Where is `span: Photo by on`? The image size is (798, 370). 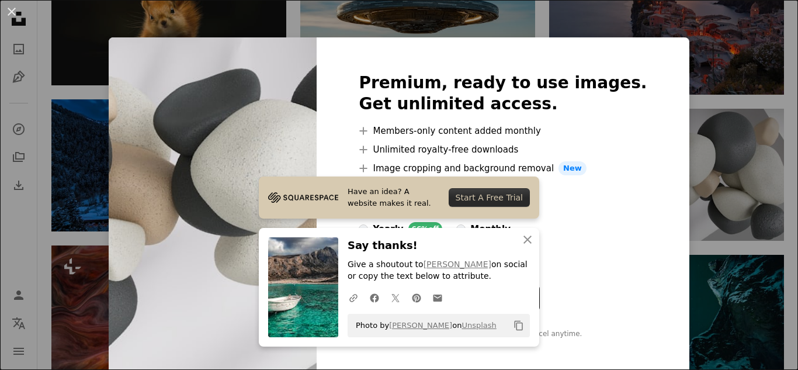 span: Photo by on is located at coordinates (423, 325).